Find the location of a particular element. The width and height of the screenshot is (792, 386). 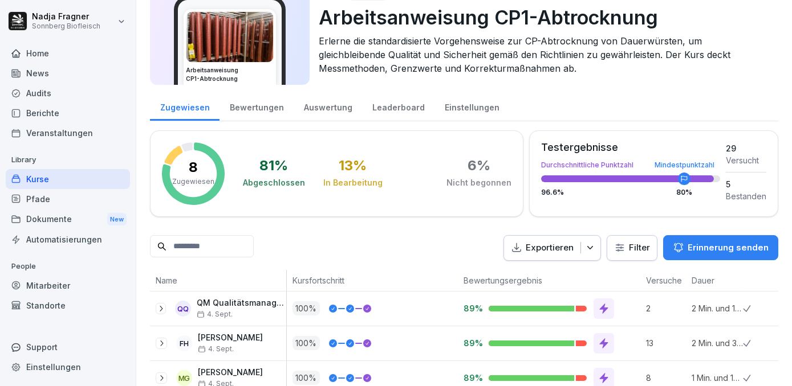

div: Bestanden is located at coordinates (745, 196).